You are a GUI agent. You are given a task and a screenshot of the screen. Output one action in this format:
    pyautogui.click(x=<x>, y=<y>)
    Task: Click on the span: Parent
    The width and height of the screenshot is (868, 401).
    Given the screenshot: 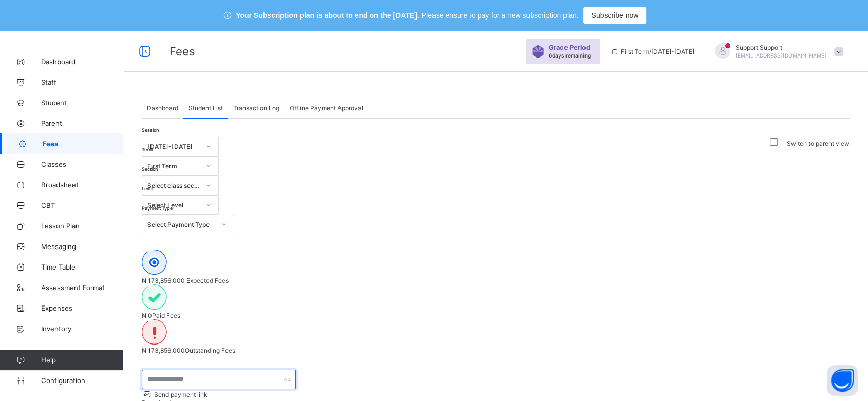 What is the action you would take?
    pyautogui.click(x=82, y=123)
    